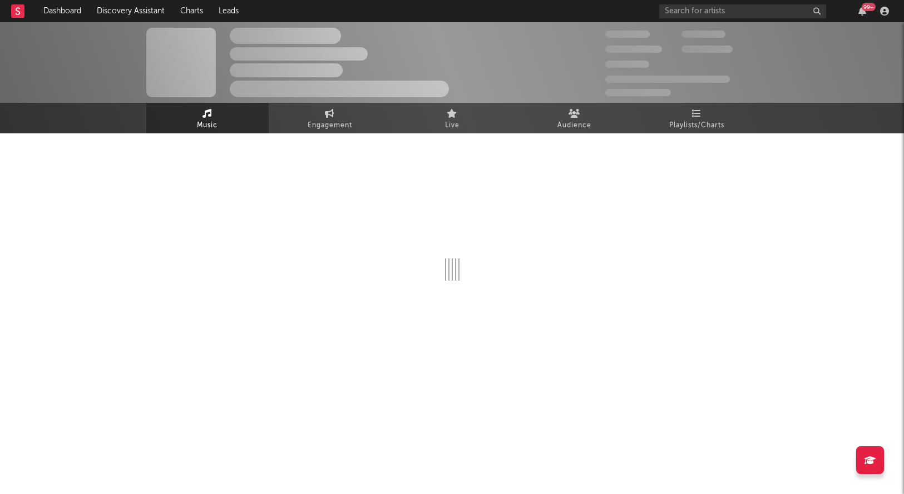 Image resolution: width=904 pixels, height=494 pixels. I want to click on input: Search for artists, so click(742, 11).